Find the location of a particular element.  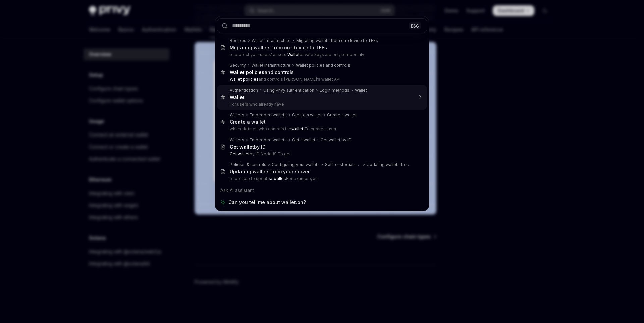

div: Wallet policies and controls is located at coordinates (323, 66).